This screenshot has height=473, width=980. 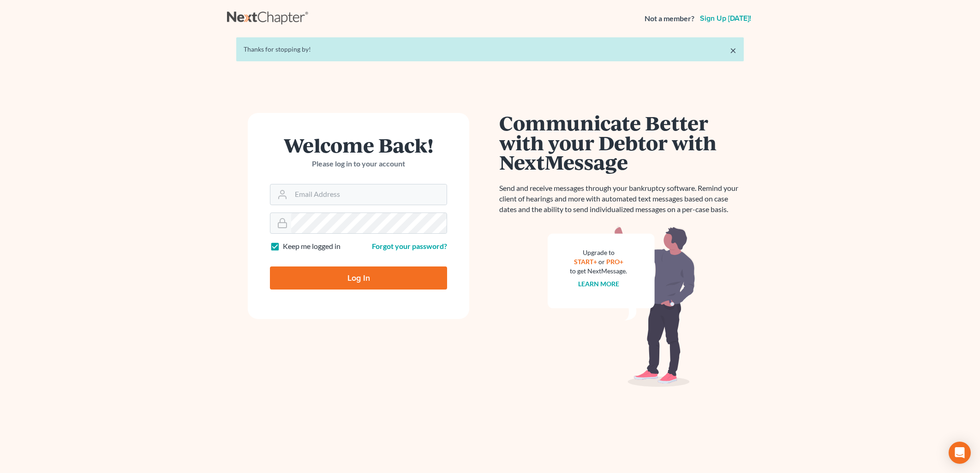 What do you see at coordinates (602, 261) in the screenshot?
I see `span: or` at bounding box center [602, 261].